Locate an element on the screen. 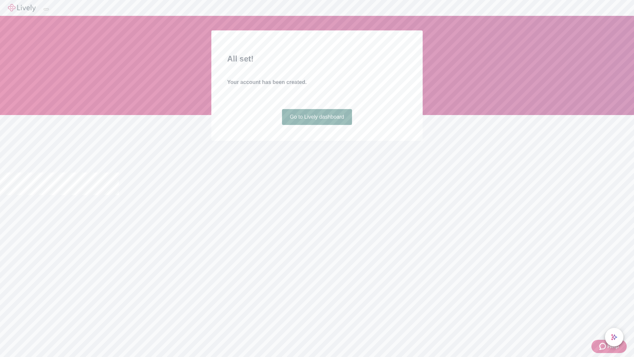 The height and width of the screenshot is (357, 634). button: chat is located at coordinates (614, 337).